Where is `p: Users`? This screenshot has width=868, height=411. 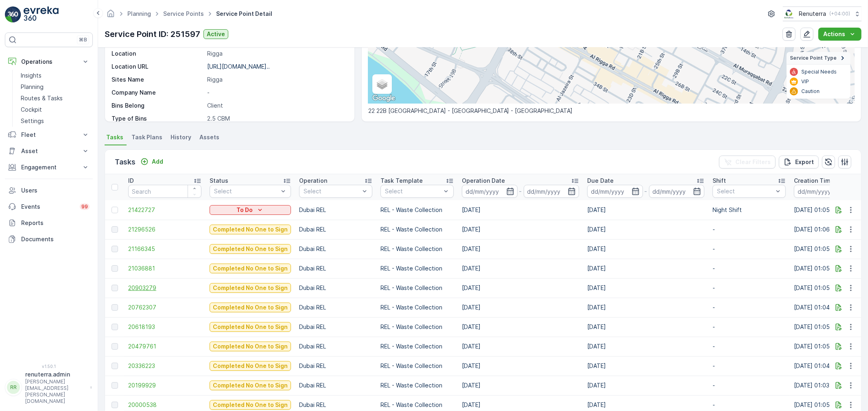
p: Users is located at coordinates (55, 191).